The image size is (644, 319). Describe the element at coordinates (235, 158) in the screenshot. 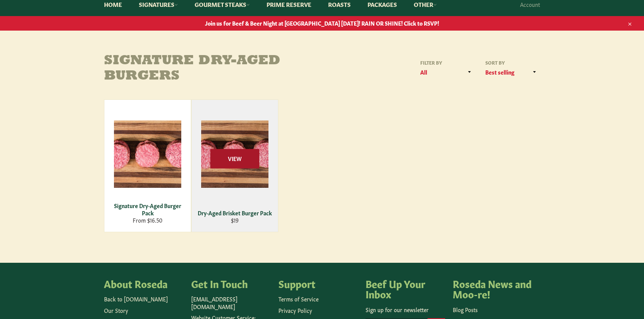

I see `span: View` at that location.